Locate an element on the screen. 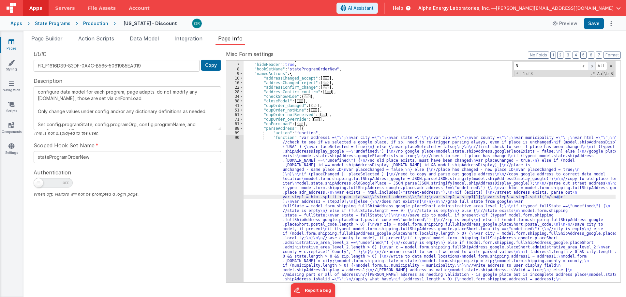 The width and height of the screenshot is (626, 297). div: State Programs is located at coordinates (52, 23).